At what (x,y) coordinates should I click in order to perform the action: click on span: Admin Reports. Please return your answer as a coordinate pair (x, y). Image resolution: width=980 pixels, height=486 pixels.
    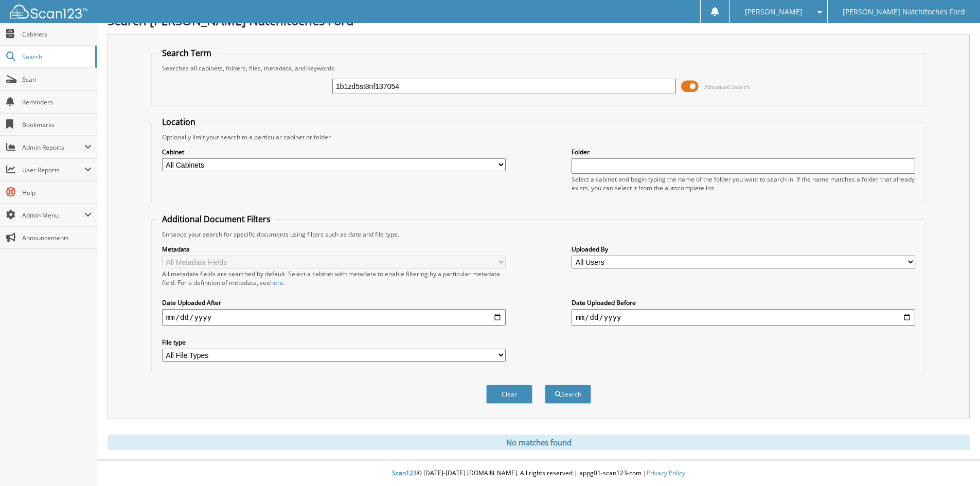
    Looking at the image, I should click on (53, 147).